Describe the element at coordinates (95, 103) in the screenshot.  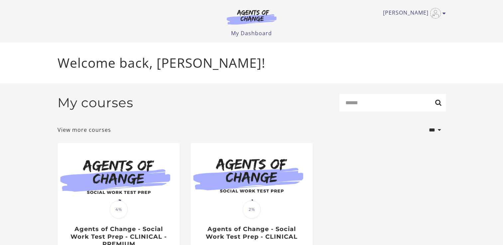
I see `h2: My courses` at that location.